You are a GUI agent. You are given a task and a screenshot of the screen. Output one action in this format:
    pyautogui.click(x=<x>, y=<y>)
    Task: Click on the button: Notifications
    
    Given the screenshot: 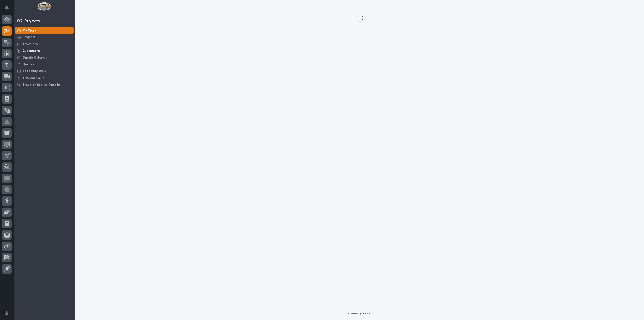 What is the action you would take?
    pyautogui.click(x=7, y=8)
    